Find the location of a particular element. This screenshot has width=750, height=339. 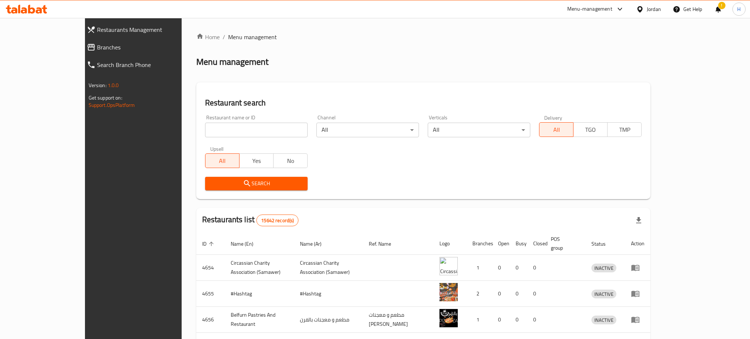

button: TGO is located at coordinates (590, 130).